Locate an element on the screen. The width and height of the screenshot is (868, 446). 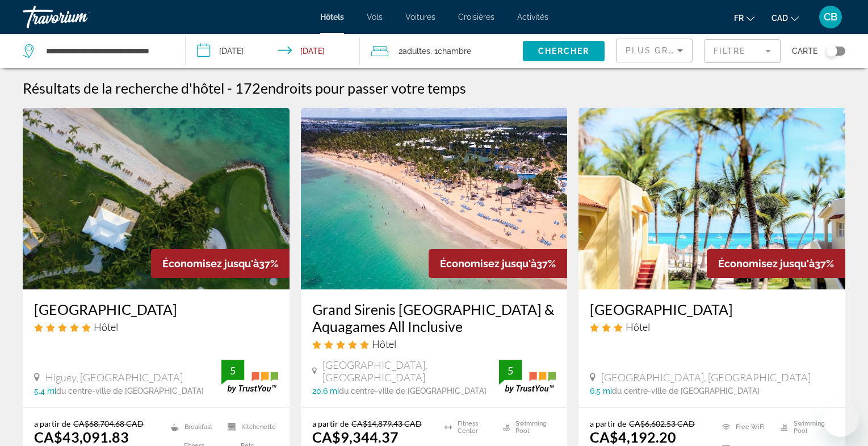
span: Adultes is located at coordinates (416, 51).